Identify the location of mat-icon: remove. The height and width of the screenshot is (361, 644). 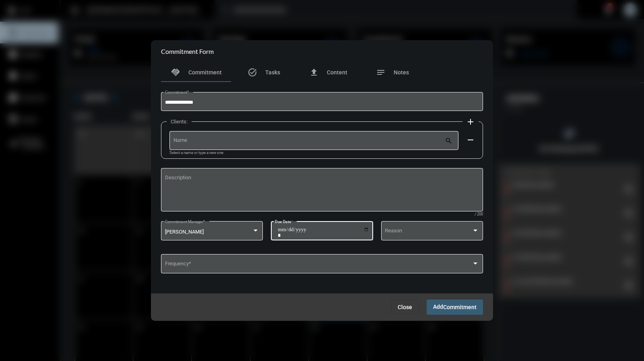
(470, 140).